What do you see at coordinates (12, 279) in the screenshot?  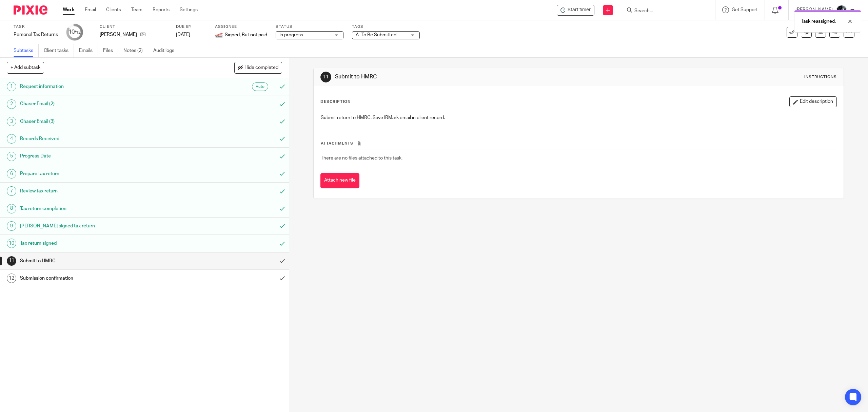 I see `div: 12` at bounding box center [12, 279].